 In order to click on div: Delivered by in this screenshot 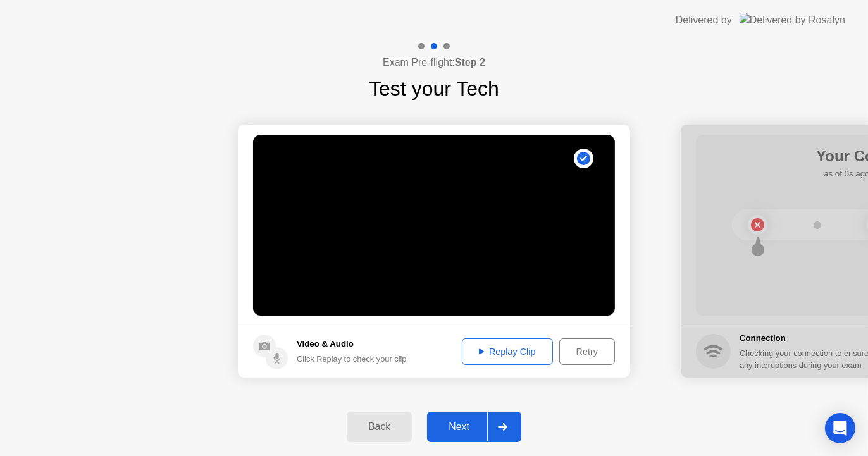, I will do `click(704, 20)`.